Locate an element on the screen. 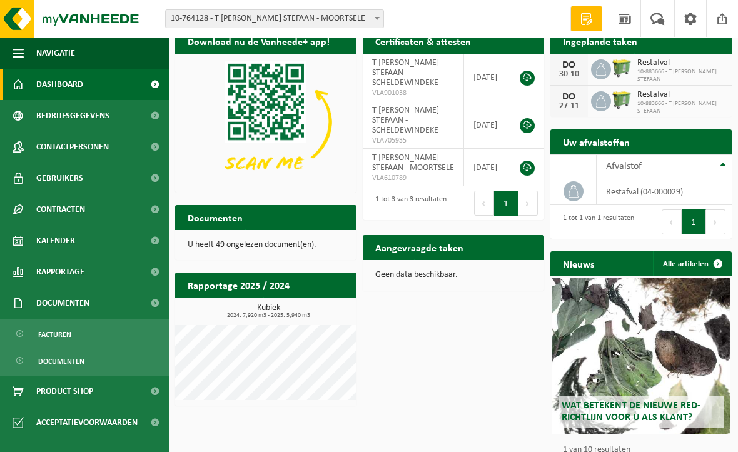 The height and width of the screenshot is (452, 738). h2: Documenten is located at coordinates (215, 217).